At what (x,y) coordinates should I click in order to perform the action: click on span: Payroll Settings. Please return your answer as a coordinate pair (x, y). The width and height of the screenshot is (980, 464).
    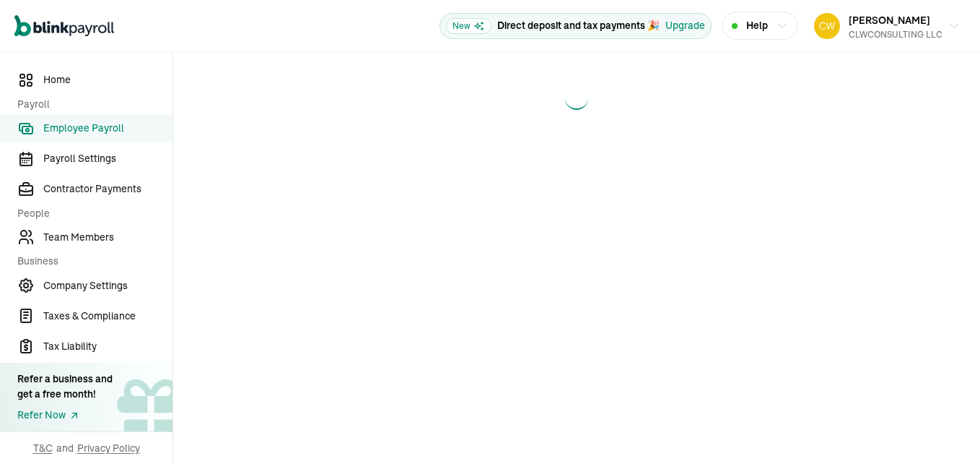
    Looking at the image, I should click on (108, 158).